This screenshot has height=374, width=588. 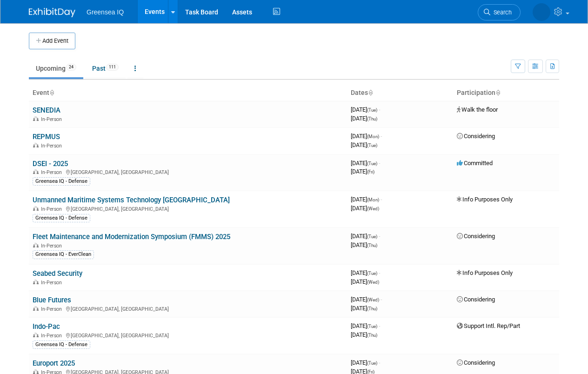 What do you see at coordinates (105, 12) in the screenshot?
I see `span: Greensea IQ` at bounding box center [105, 12].